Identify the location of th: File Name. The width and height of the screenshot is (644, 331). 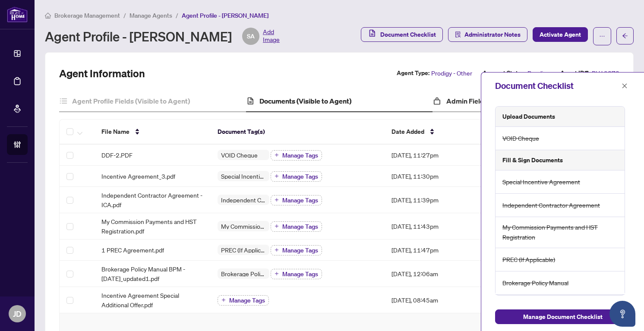
(153, 132).